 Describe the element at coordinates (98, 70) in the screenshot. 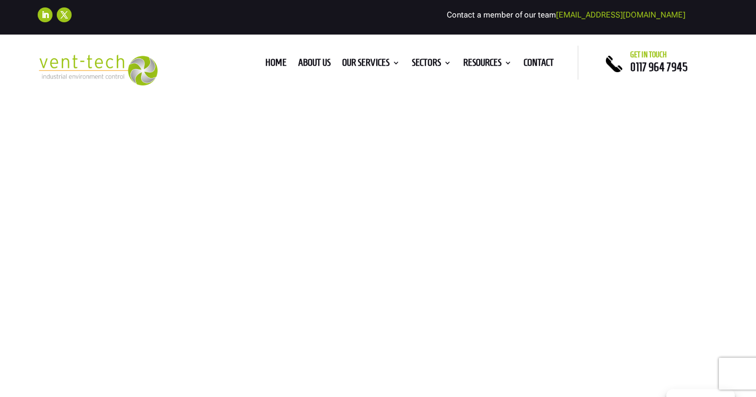

I see `img: 2023-09-27T08_35_16.549ZVENT-TECH---Clear-background` at that location.